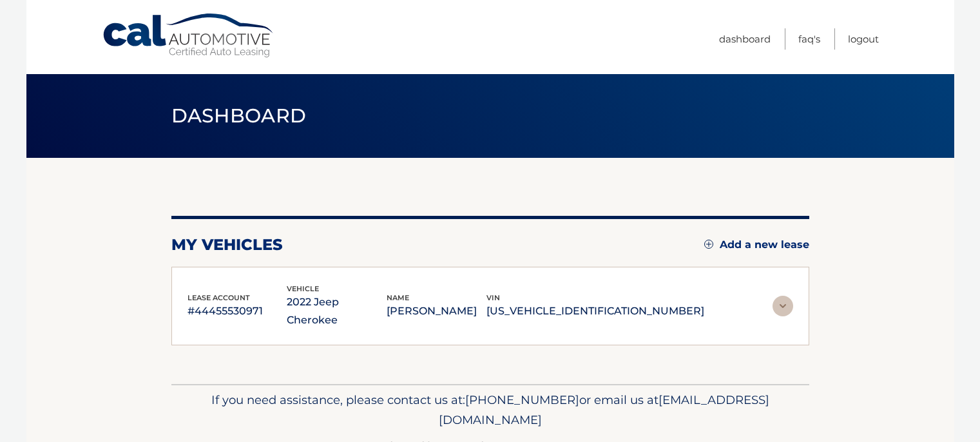 Image resolution: width=980 pixels, height=442 pixels. I want to click on p: If you need assistance, please contact us at: or email us at, so click(490, 410).